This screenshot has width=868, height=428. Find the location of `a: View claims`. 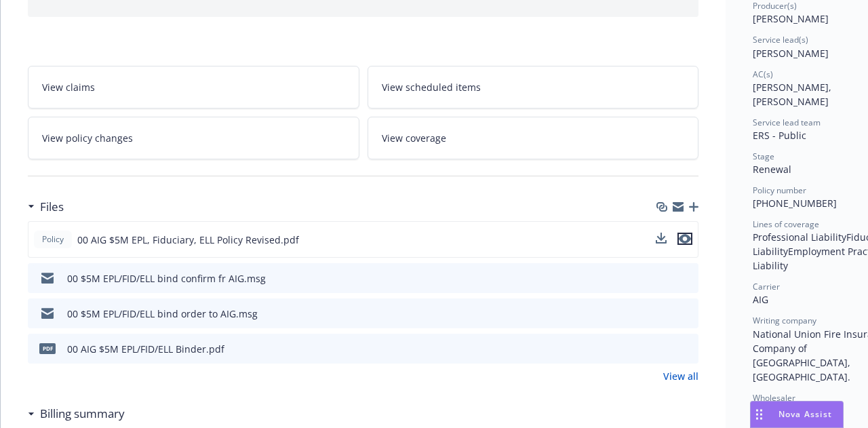

a: View claims is located at coordinates (193, 87).